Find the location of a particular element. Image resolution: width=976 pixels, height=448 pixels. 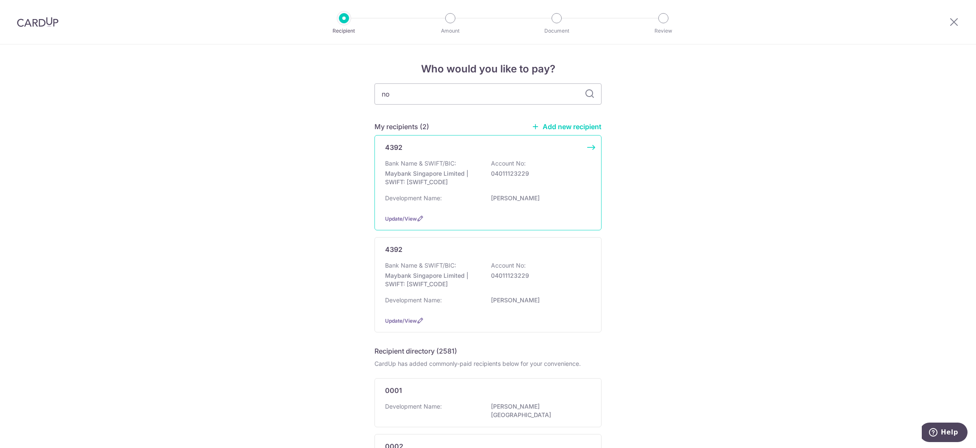

div: CardUp has added commonly-paid recipients below for your convenience. is located at coordinates (488, 364).